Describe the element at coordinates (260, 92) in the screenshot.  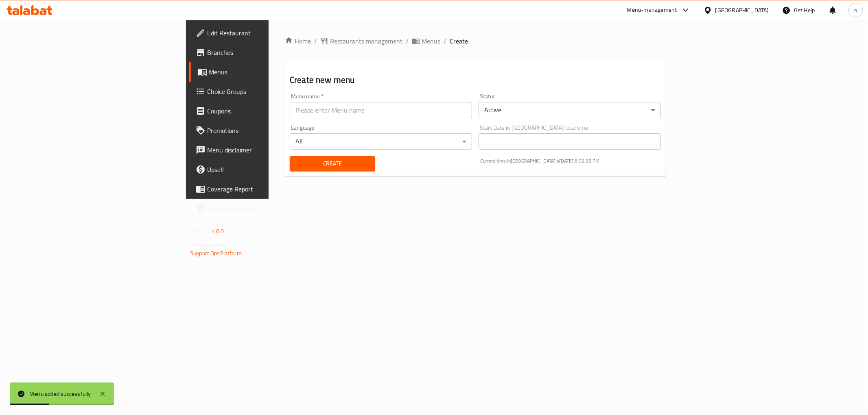
I see `a: Choice Groups` at that location.